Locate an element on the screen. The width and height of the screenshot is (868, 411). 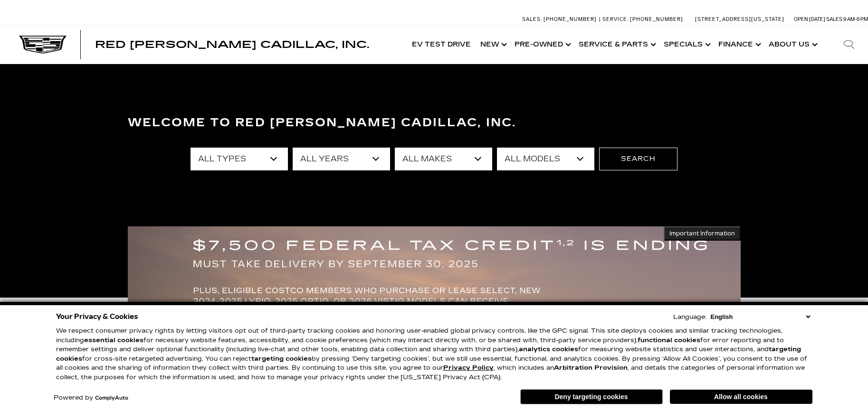
a: Cadillac Dark Logo with Cadillac White Text is located at coordinates (43, 45).